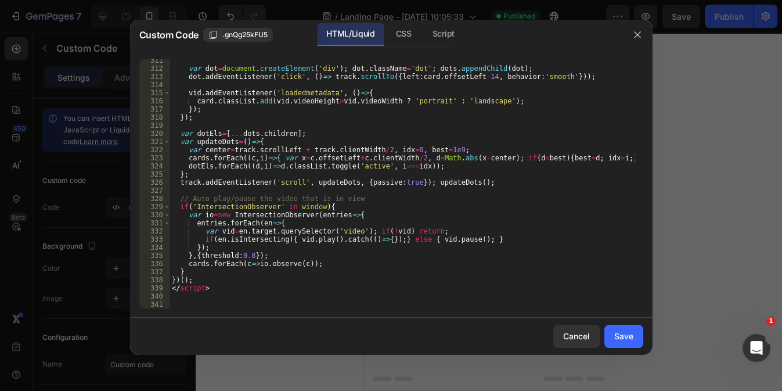 This screenshot has width=782, height=391. Describe the element at coordinates (154, 85) in the screenshot. I see `div: 314` at that location.